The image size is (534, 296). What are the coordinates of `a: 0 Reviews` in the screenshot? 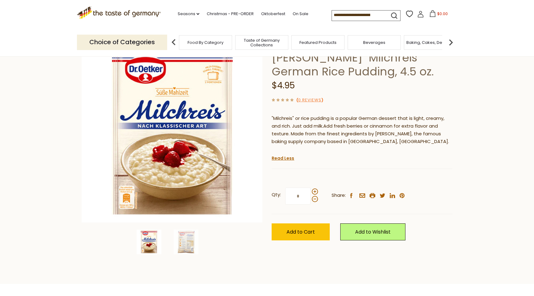 It's located at (310, 100).